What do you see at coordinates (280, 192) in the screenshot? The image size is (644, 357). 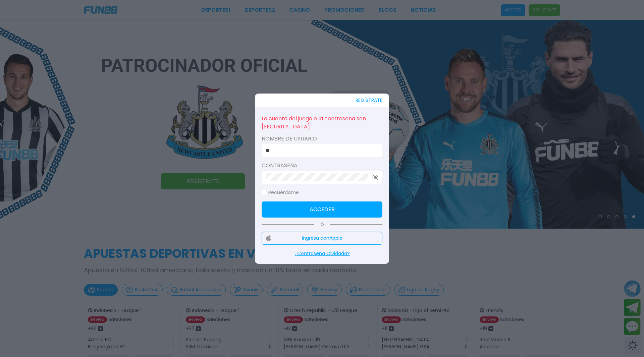 I see `label: Recuérdame` at bounding box center [280, 192].